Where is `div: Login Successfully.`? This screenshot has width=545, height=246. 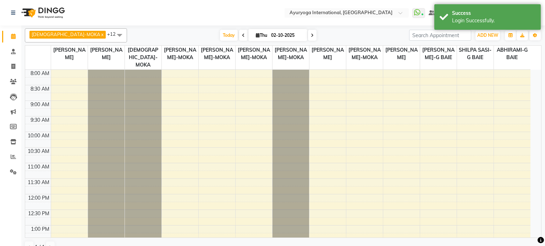 div: Login Successfully. is located at coordinates (493, 21).